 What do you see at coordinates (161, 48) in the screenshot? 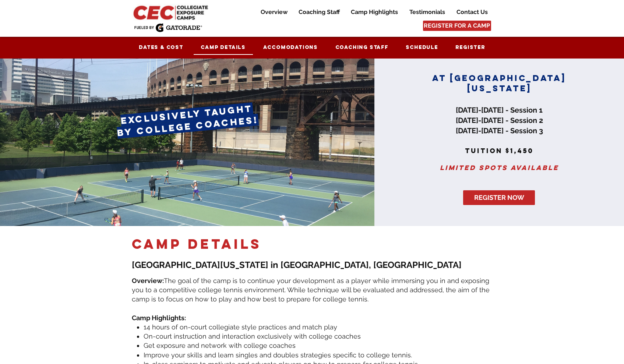
I see `a: Dates & Cost` at bounding box center [161, 48].